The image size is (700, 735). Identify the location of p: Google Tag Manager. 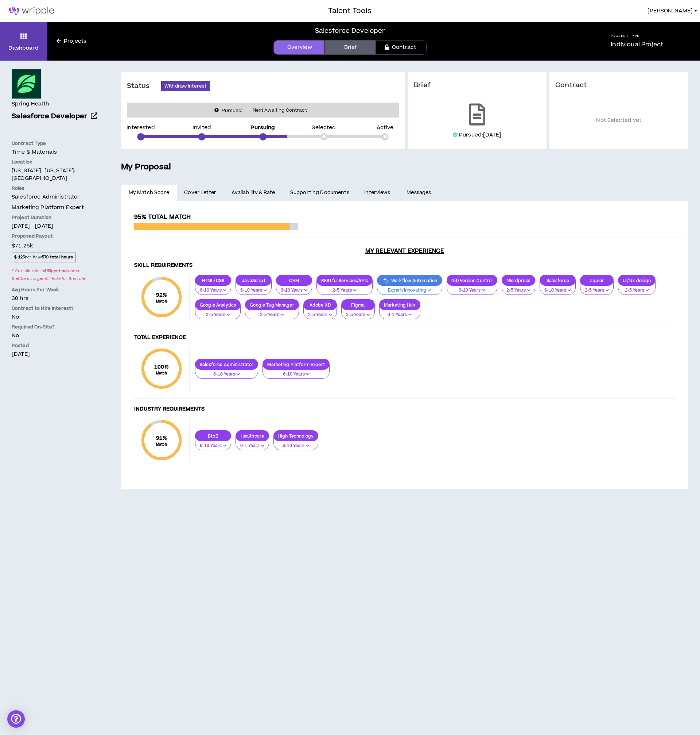
(272, 304).